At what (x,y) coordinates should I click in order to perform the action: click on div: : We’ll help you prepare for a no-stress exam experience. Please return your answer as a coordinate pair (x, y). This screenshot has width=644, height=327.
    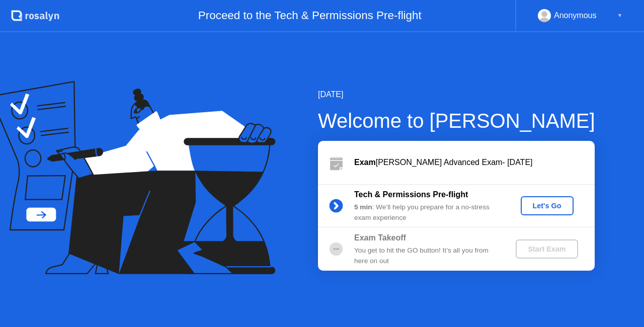
    Looking at the image, I should click on (427, 212).